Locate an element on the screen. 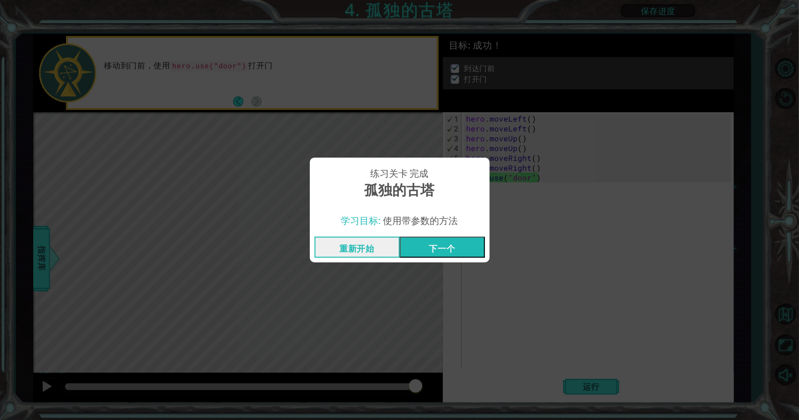 The image size is (799, 420). span: 练习关卡 完成 is located at coordinates (400, 174).